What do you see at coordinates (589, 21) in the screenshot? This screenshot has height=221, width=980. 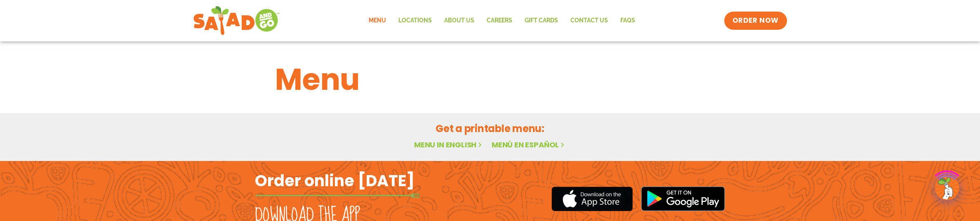 I see `a: Contact Us` at bounding box center [589, 21].